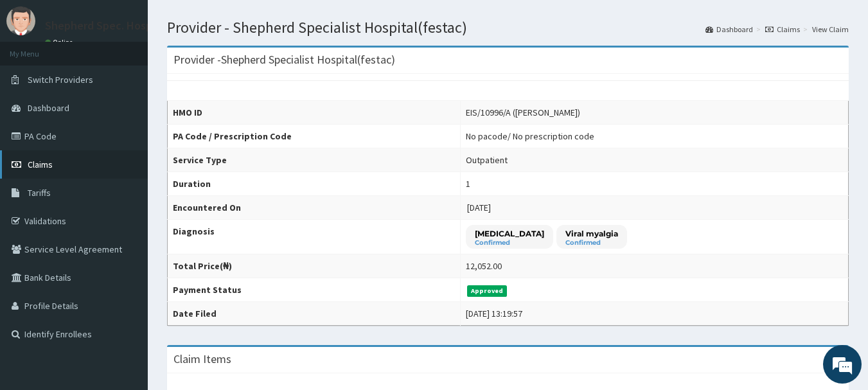  I want to click on span: Tariffs, so click(39, 192).